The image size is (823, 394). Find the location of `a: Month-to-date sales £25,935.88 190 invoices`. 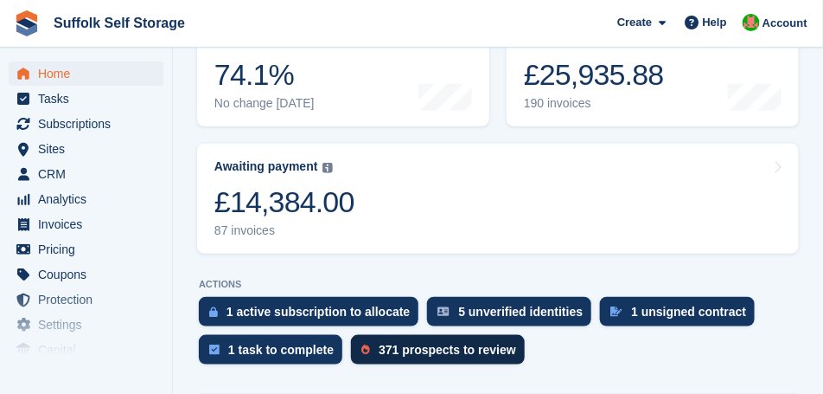

a: Month-to-date sales £25,935.88 190 invoices is located at coordinates (653, 71).